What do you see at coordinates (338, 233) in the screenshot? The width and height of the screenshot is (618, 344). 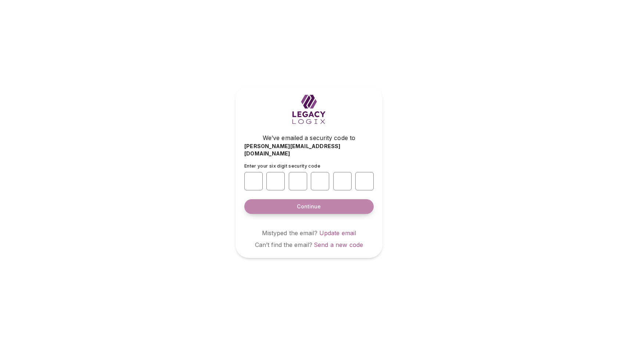 I see `span: Update email` at bounding box center [338, 233].